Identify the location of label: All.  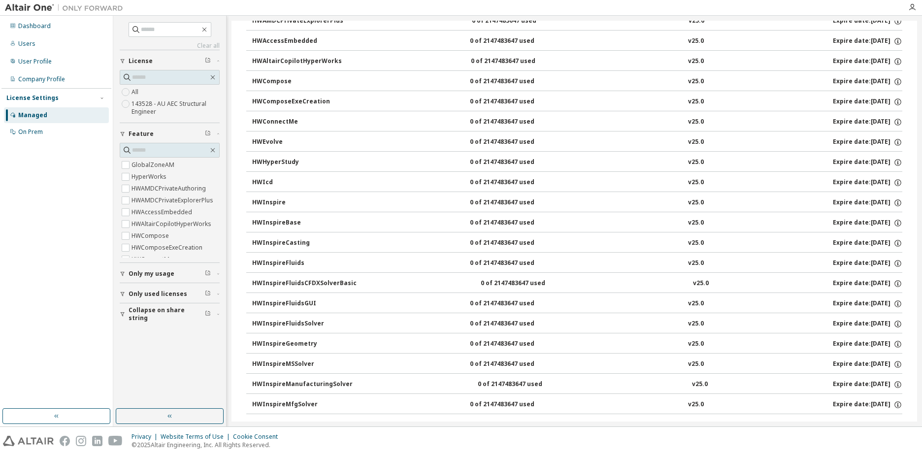
(136, 92).